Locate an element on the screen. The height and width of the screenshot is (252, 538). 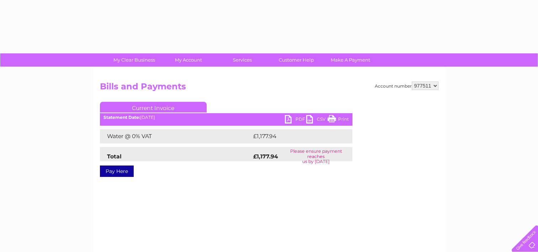
a: PDF is located at coordinates (295, 120).